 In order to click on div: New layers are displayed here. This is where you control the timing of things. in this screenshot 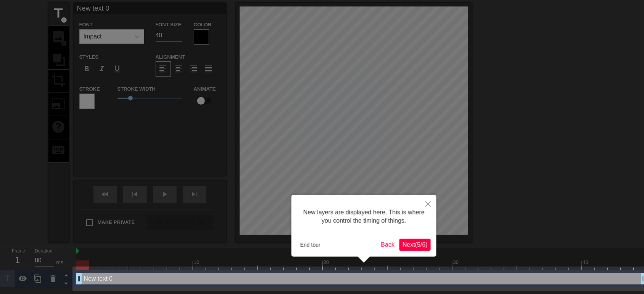, I will do `click(364, 217)`.